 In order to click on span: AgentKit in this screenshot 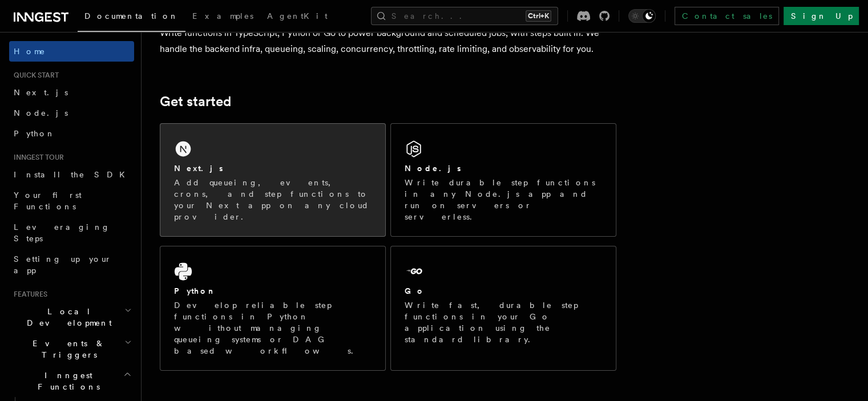, I will do `click(297, 16)`.